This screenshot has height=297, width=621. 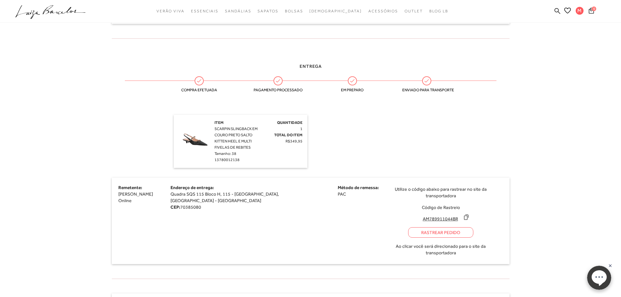 What do you see at coordinates (594, 9) in the screenshot?
I see `span: 0` at bounding box center [594, 9].